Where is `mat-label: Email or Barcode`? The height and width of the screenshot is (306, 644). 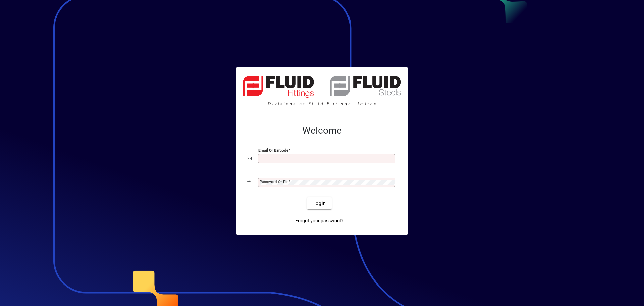
mat-label: Email or Barcode is located at coordinates (273, 151).